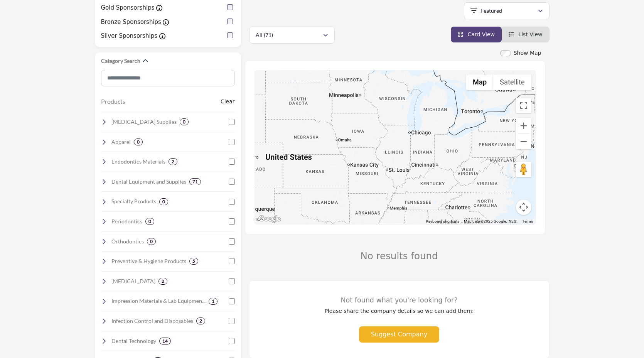  What do you see at coordinates (232, 301) in the screenshot?
I see `input: Select Impression Materials & Lab Equipment checkbox` at bounding box center [232, 301].